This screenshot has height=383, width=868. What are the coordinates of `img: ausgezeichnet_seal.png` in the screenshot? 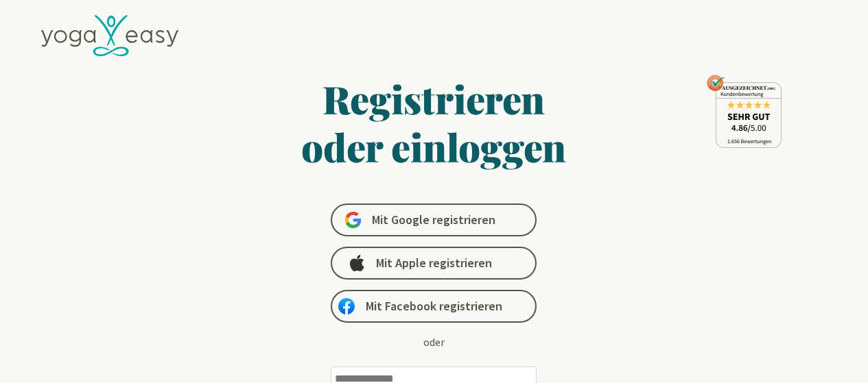 It's located at (744, 111).